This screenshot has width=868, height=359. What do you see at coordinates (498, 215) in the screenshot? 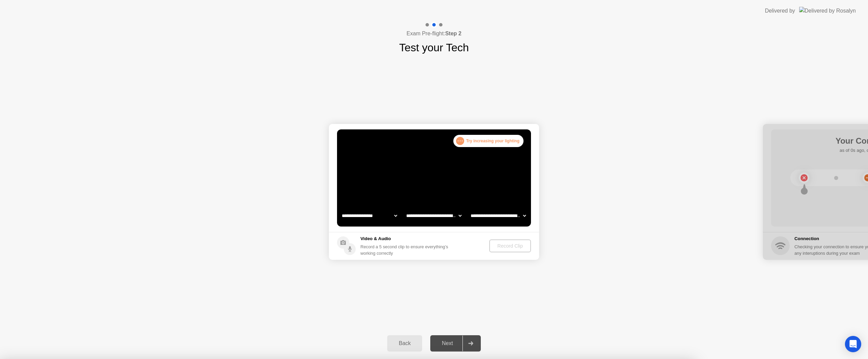
I see `select: Available microphones` at bounding box center [498, 215].